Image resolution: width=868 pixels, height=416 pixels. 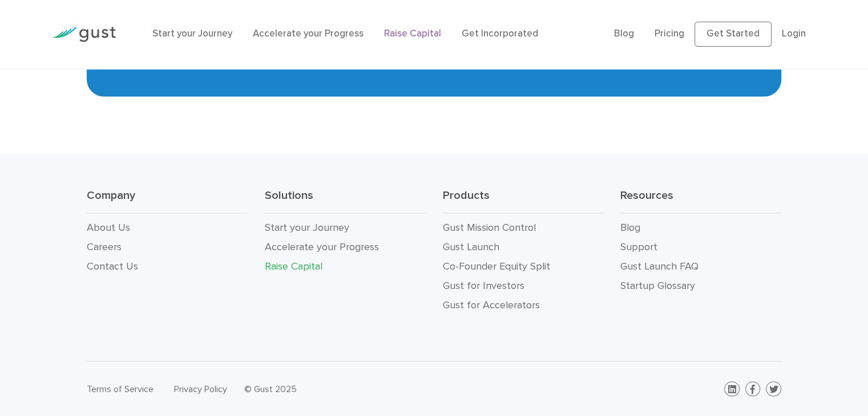 What do you see at coordinates (120, 388) in the screenshot?
I see `a: Terms of Service` at bounding box center [120, 388].